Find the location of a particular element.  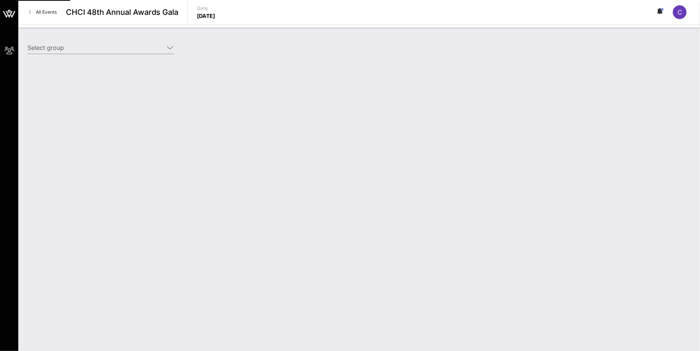

span: C is located at coordinates (680, 12).